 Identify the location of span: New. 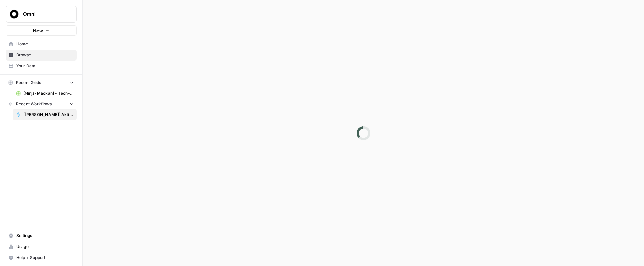
(38, 30).